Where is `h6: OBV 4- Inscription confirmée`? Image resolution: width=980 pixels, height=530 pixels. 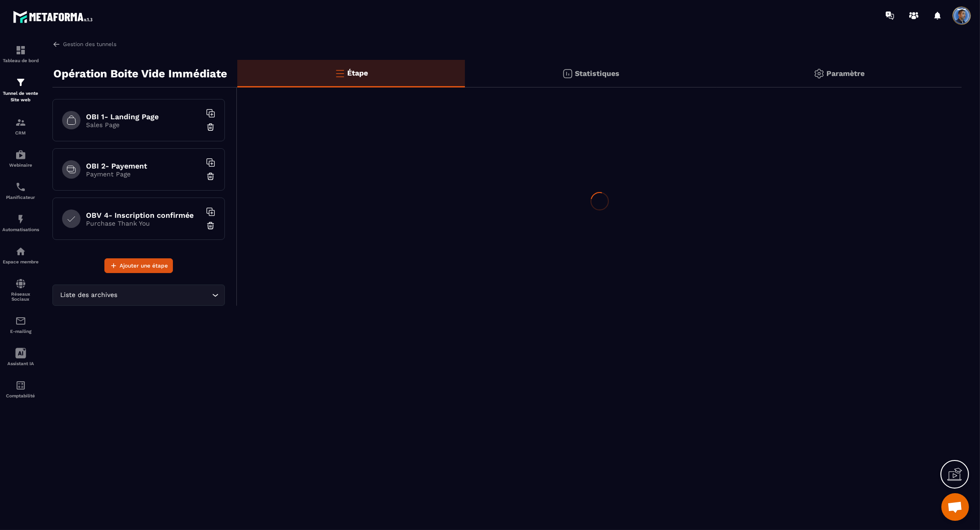
h6: OBV 4- Inscription confirmée is located at coordinates (144, 215).